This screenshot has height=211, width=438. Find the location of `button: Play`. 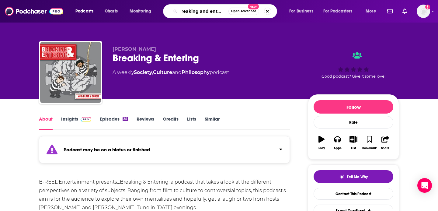

button: Play is located at coordinates (321, 143).